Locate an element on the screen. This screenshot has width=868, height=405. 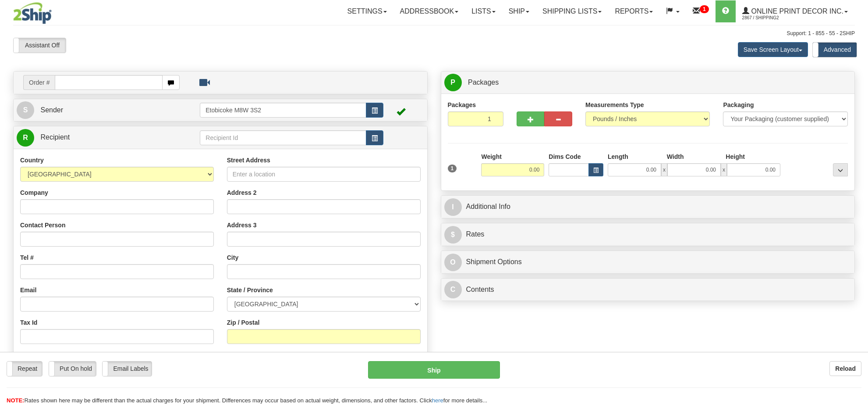
img: logo2867.jpg is located at coordinates (33, 13).